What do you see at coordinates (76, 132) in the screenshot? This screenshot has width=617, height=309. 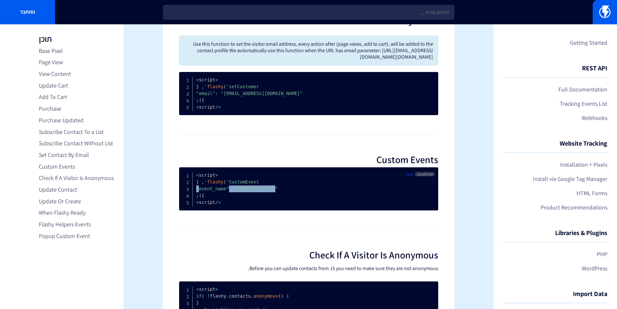 I see `a: Subscribe Contact To a List` at bounding box center [76, 132].